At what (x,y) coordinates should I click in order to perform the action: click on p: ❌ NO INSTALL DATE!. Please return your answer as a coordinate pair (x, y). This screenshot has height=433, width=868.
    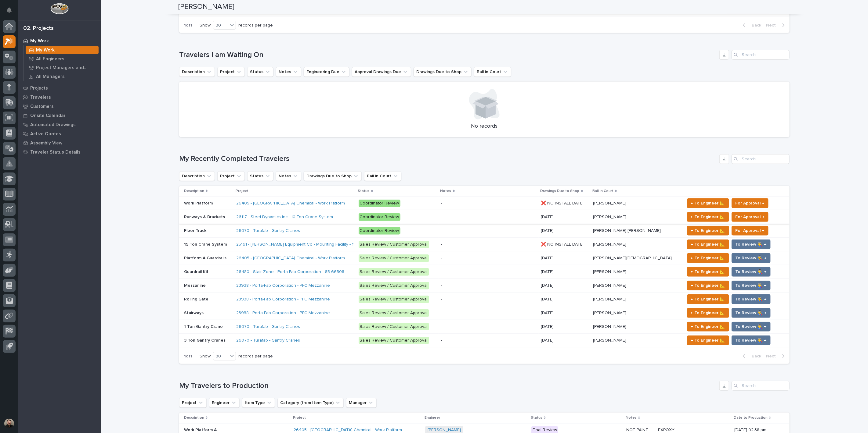
    Looking at the image, I should click on (563, 244).